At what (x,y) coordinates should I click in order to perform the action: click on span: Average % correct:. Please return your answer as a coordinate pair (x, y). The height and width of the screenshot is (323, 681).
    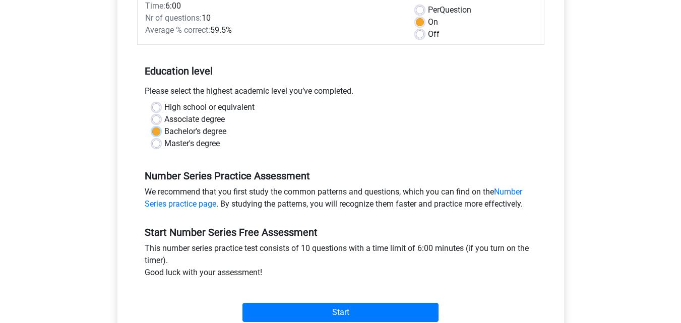
    Looking at the image, I should click on (177, 30).